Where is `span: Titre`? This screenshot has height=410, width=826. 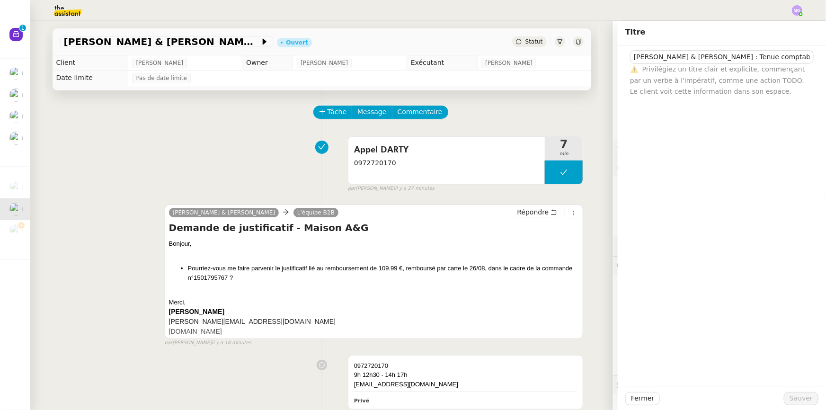
span: Titre is located at coordinates (635, 32).